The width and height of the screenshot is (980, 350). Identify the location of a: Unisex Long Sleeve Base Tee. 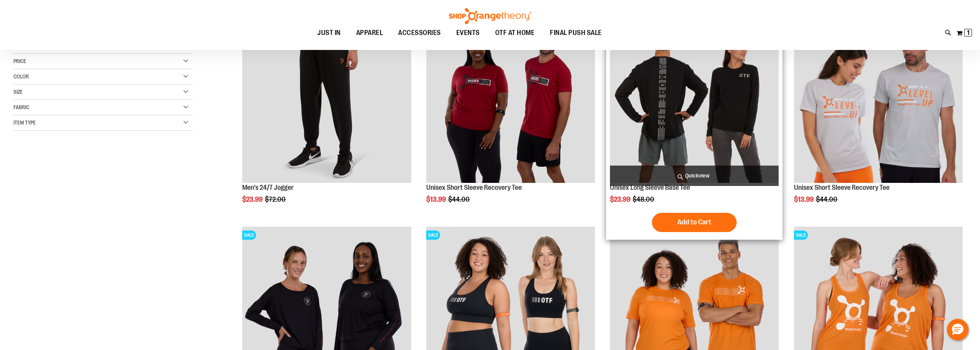
(650, 188).